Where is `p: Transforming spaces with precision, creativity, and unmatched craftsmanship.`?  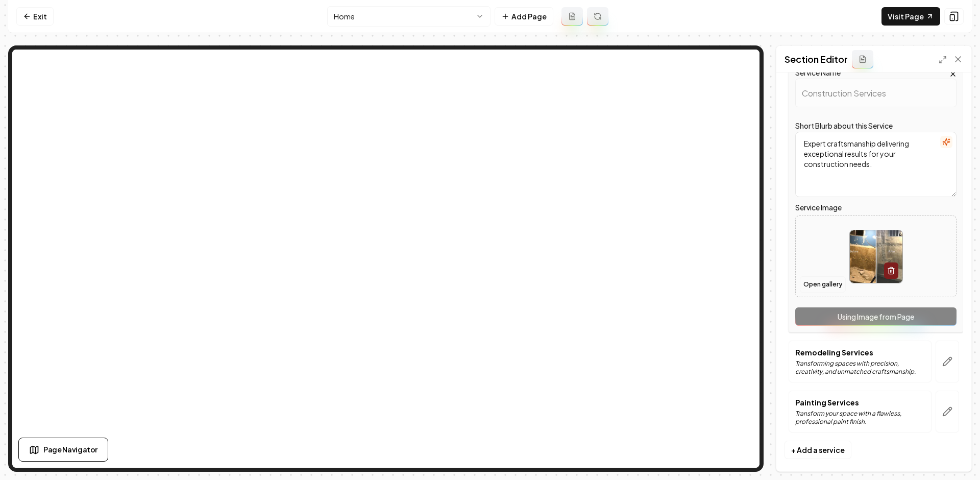
p: Transforming spaces with precision, creativity, and unmatched craftsmanship. is located at coordinates (861, 367).